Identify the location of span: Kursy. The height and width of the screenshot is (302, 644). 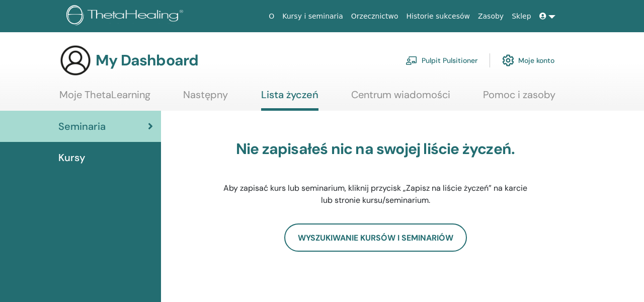
(71, 157).